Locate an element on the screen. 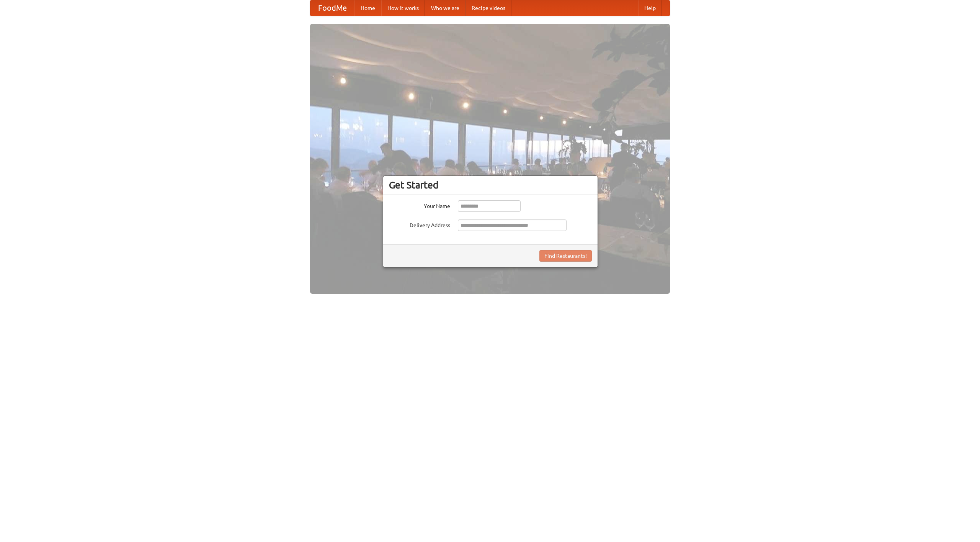 The height and width of the screenshot is (542, 980). button: Find Restaurants! is located at coordinates (565, 256).